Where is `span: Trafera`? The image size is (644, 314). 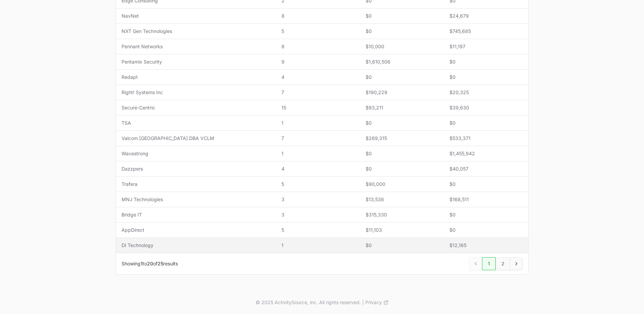 span: Trafera is located at coordinates (196, 184).